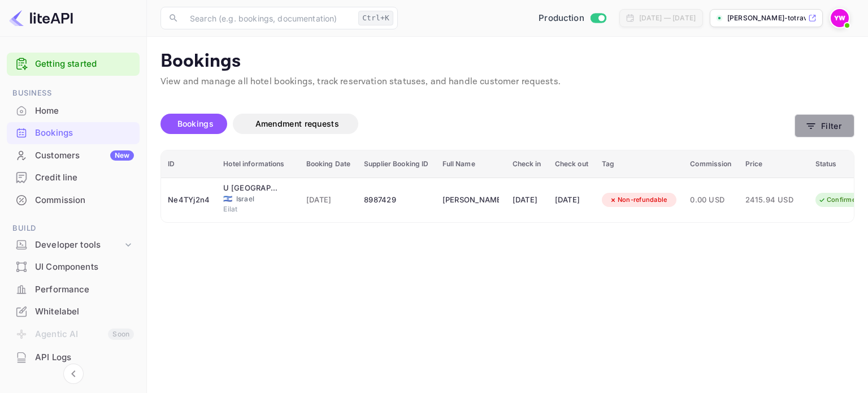 This screenshot has height=393, width=868. Describe the element at coordinates (73, 311) in the screenshot. I see `a: Whitelabel` at that location.